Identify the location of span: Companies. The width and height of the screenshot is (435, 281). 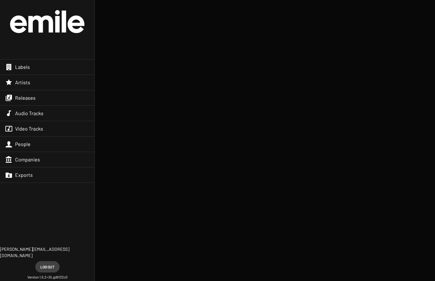
(27, 160).